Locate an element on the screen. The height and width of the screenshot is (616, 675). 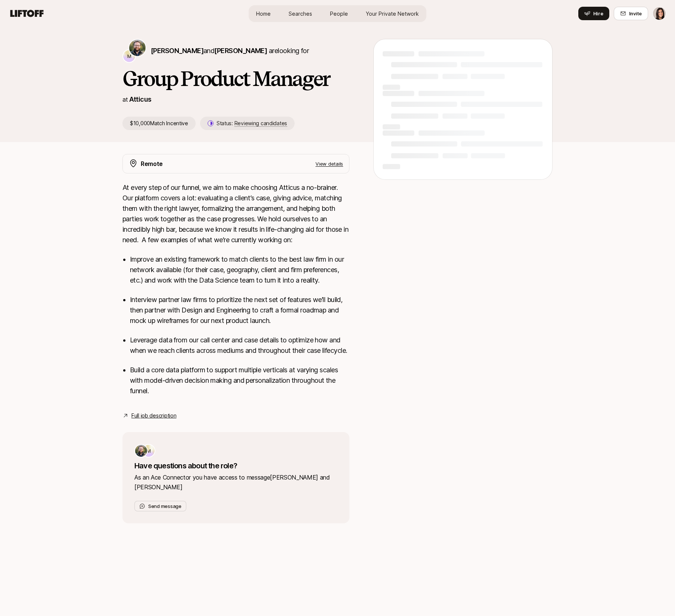
a: Full job description is located at coordinates (154, 416).